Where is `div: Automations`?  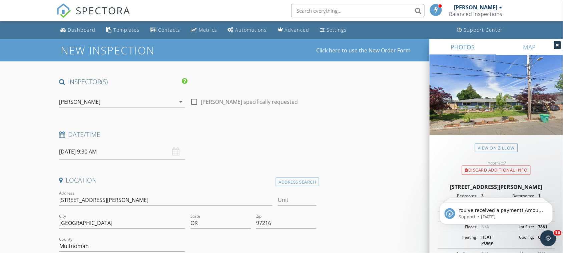 div: Automations is located at coordinates (251, 30).